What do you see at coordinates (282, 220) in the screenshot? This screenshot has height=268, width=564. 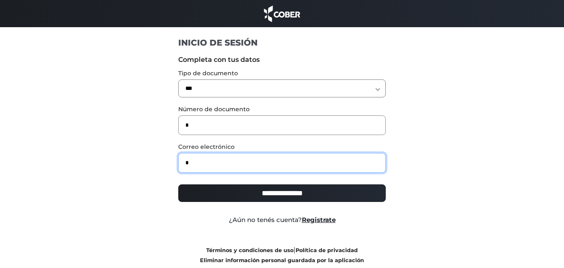 I see `div: ¿Aún no tenés cuenta?` at bounding box center [282, 220].